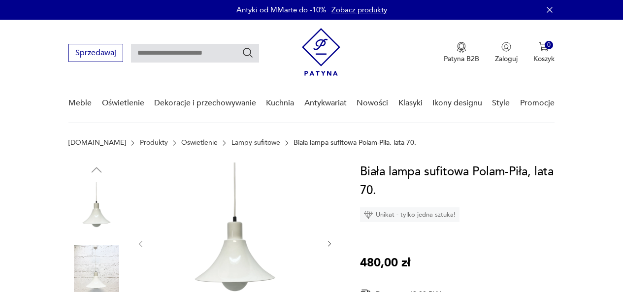  I want to click on button: Szukaj, so click(248, 53).